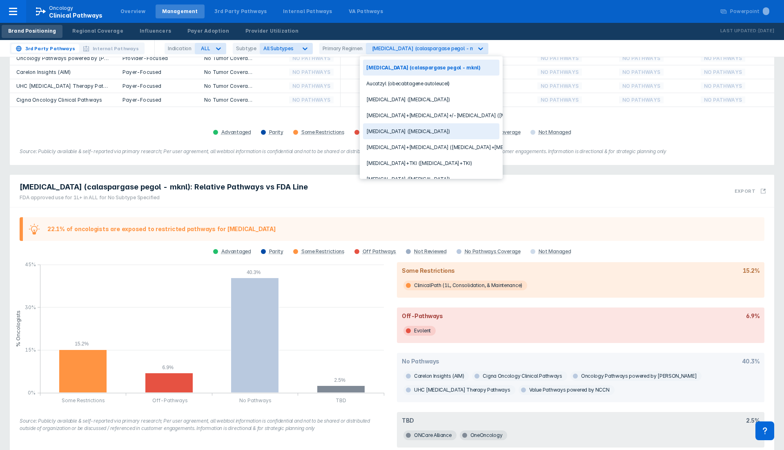  What do you see at coordinates (379, 252) in the screenshot?
I see `div: Off Pathways` at bounding box center [379, 252].